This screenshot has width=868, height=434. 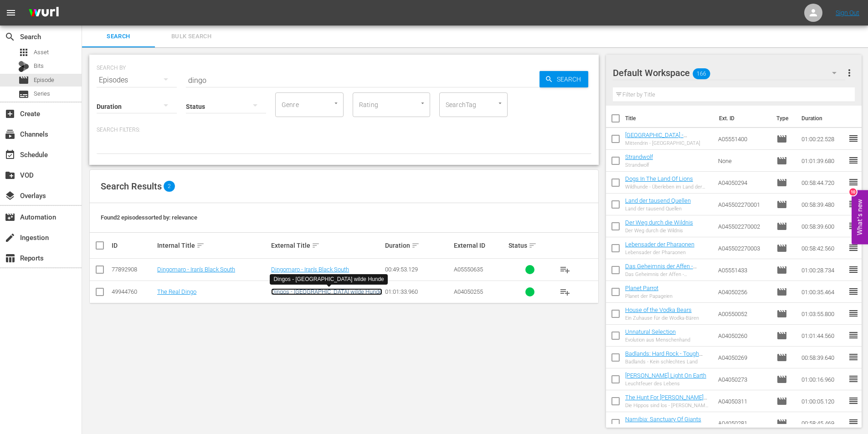 I want to click on img: ans4CAIJ8jUAAAAAAAAAAAAAAAAAAAAAAAAgQb4GAAAAAAAAAAAAAAAAAAAAAAAAJMjXAAAAAAAAAAAAAAAAAAAAAAAAgAT5G..., so click(x=44, y=13).